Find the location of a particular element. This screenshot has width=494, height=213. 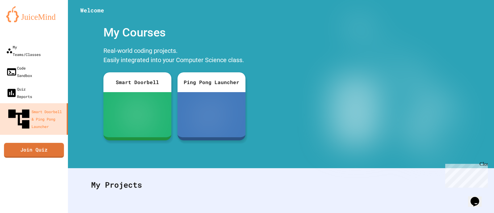

div: My Projects is located at coordinates (281, 185).